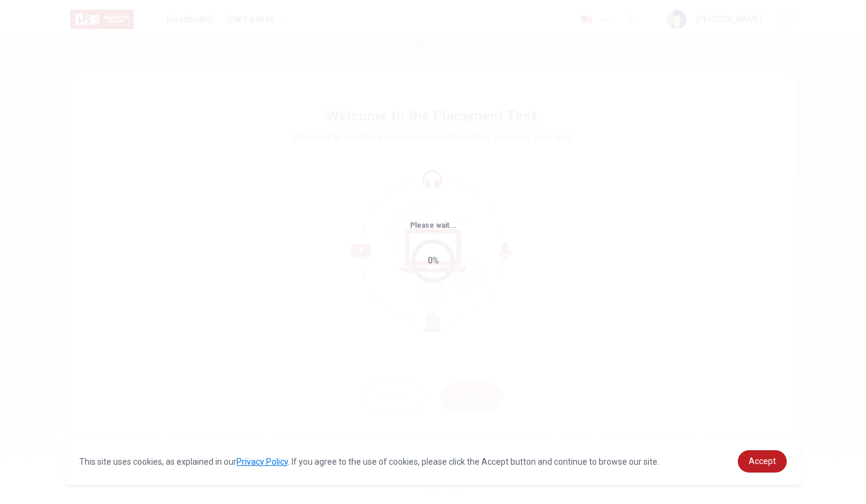  I want to click on span: This site uses cookies, as explained in our . If you agree to the use of cookies, please click th..., so click(369, 462).